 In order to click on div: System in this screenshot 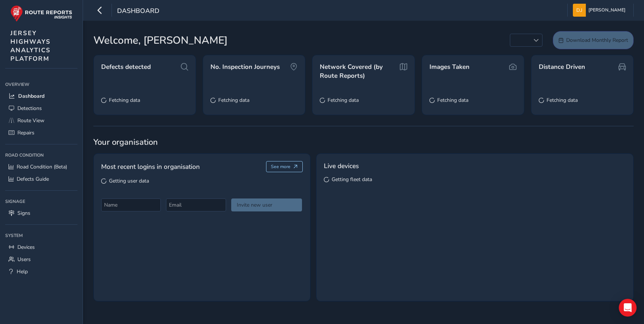, I will do `click(41, 236)`.